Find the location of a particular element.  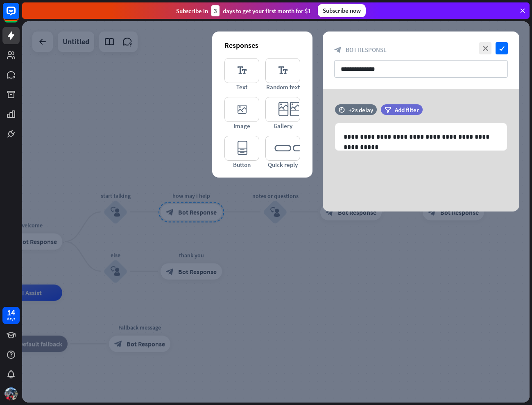

i: close is located at coordinates (485, 48).